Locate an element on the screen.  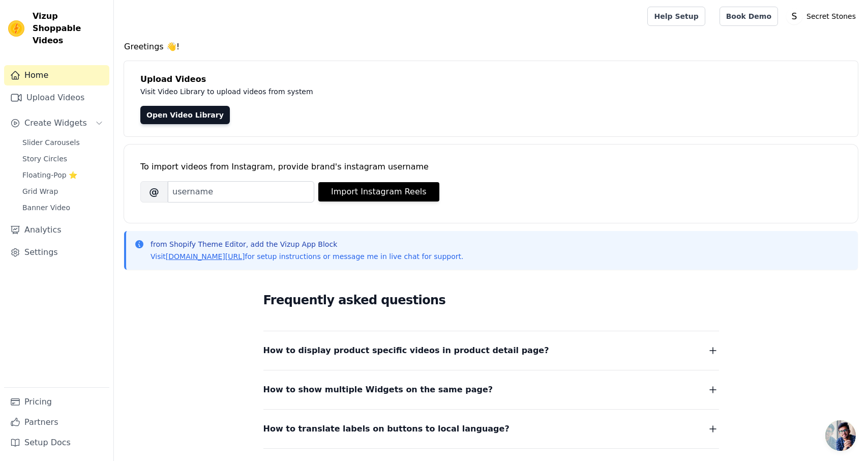
button: S Secret Stones is located at coordinates (823, 16).